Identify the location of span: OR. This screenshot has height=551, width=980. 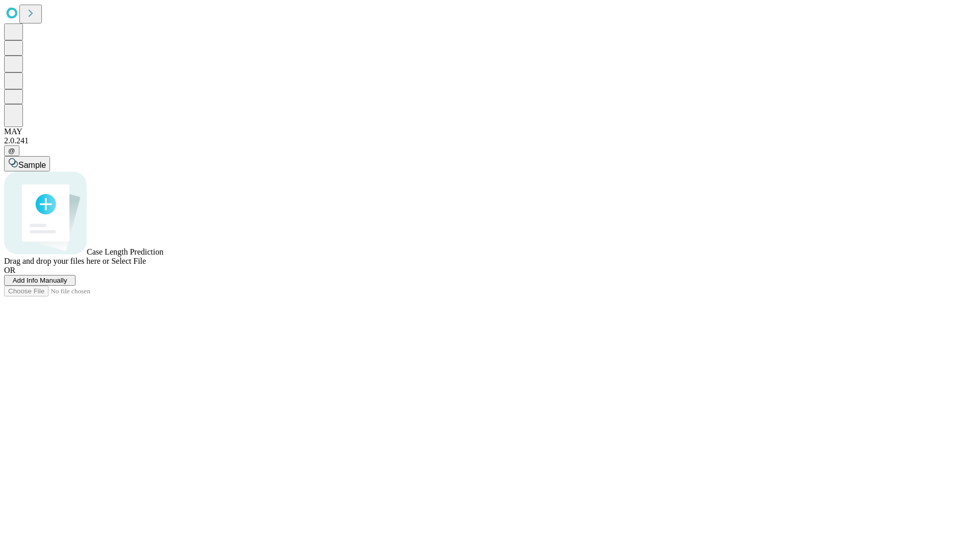
(10, 270).